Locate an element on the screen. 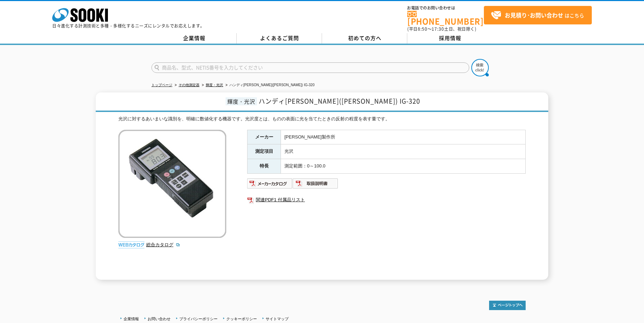  td: 光沢 is located at coordinates (403, 151).